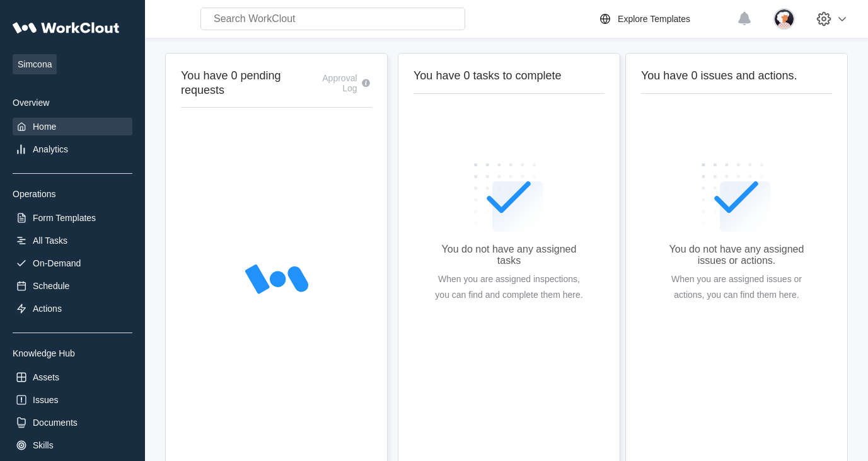 This screenshot has width=868, height=461. What do you see at coordinates (50, 240) in the screenshot?
I see `div: All Tasks` at bounding box center [50, 240].